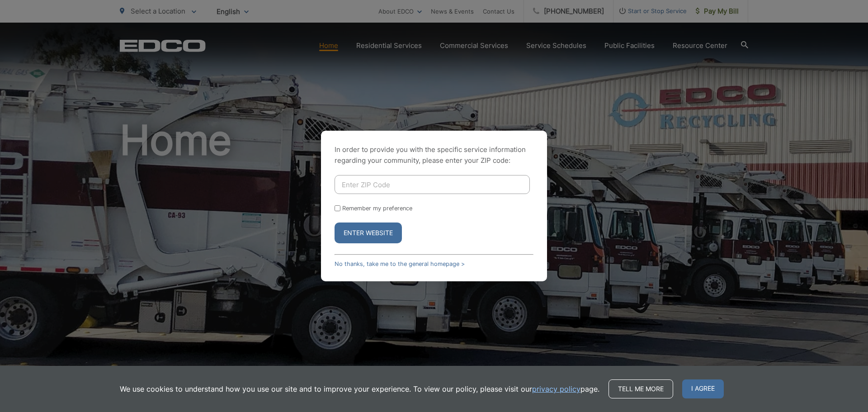  Describe the element at coordinates (432, 185) in the screenshot. I see `input: Enter ZIP Code` at that location.